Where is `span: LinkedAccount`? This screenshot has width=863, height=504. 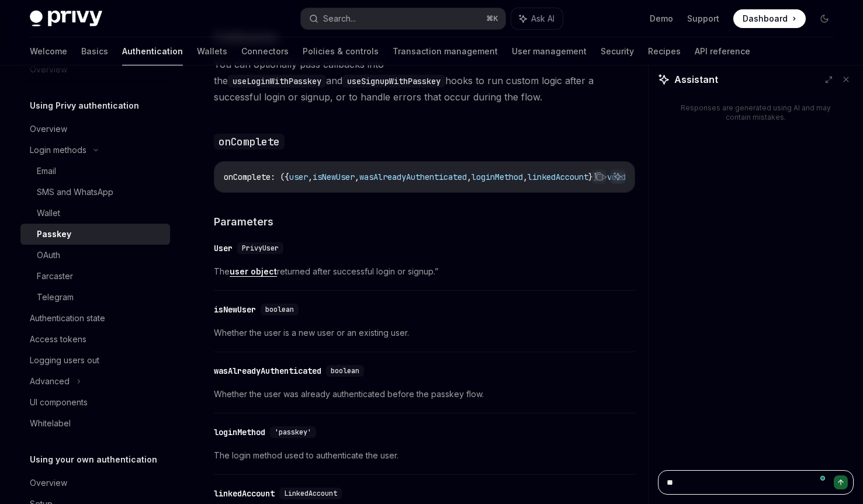 span: LinkedAccount is located at coordinates (310, 494).